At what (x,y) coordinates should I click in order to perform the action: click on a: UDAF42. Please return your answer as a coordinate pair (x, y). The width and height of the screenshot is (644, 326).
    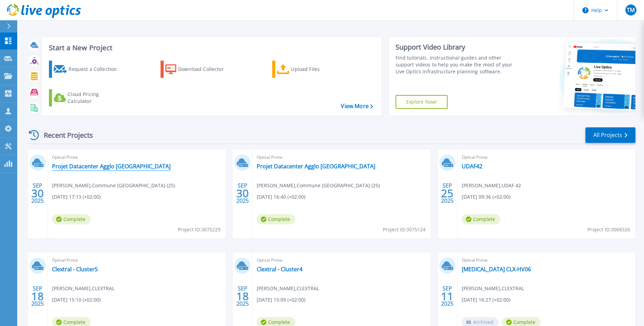
    Looking at the image, I should click on (472, 166).